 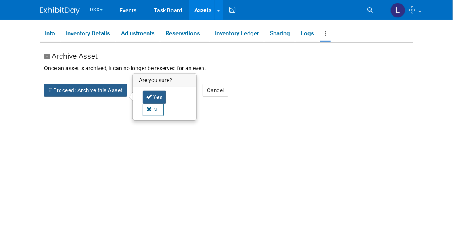 I want to click on a: Info, so click(x=50, y=33).